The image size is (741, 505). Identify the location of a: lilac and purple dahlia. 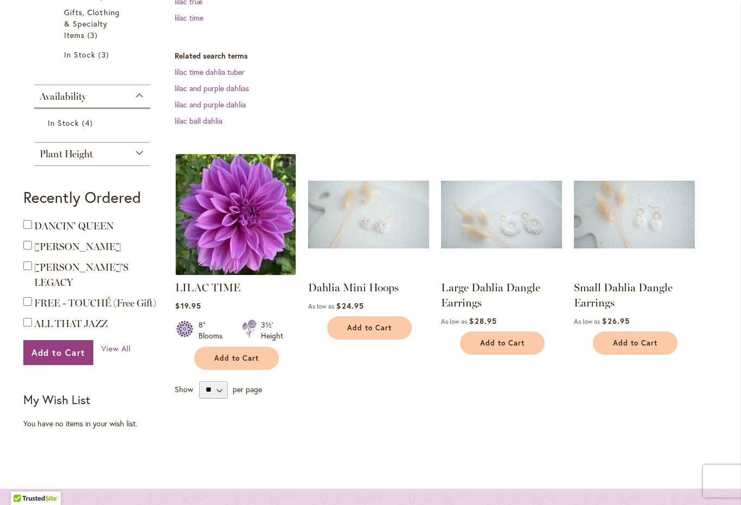
(210, 104).